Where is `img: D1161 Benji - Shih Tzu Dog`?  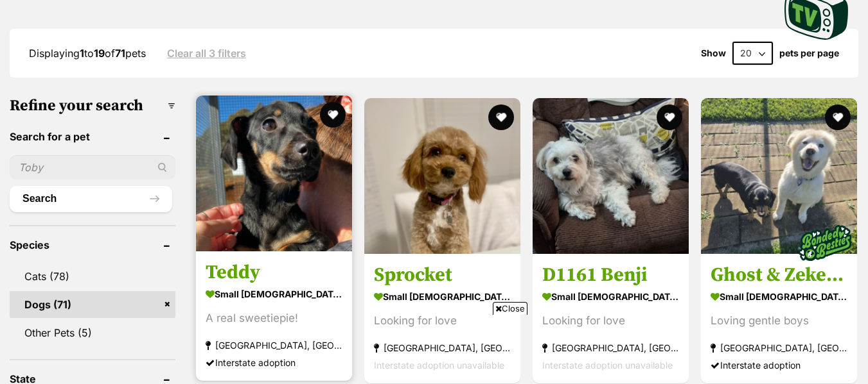 img: D1161 Benji - Shih Tzu Dog is located at coordinates (610, 176).